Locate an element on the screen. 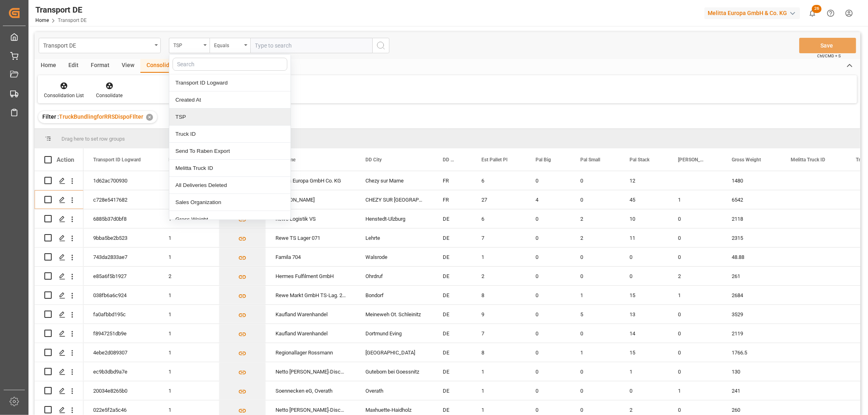 The height and width of the screenshot is (415, 868). div: 11 is located at coordinates (644, 238).